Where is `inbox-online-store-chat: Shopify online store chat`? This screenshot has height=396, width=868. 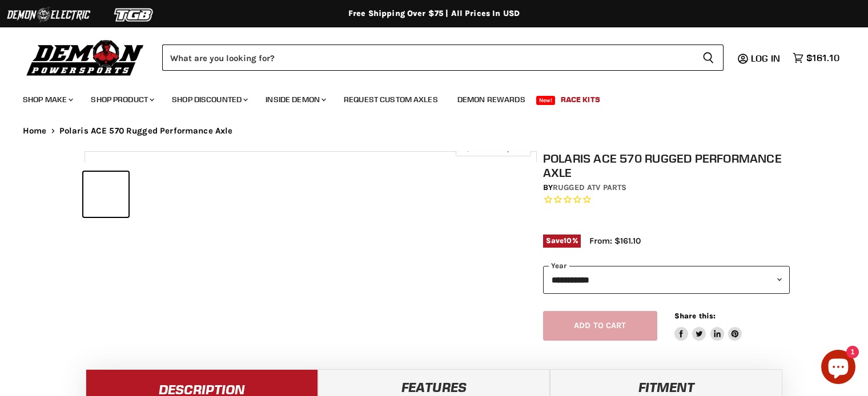 inbox-online-store-chat: Shopify online store chat is located at coordinates (838, 369).